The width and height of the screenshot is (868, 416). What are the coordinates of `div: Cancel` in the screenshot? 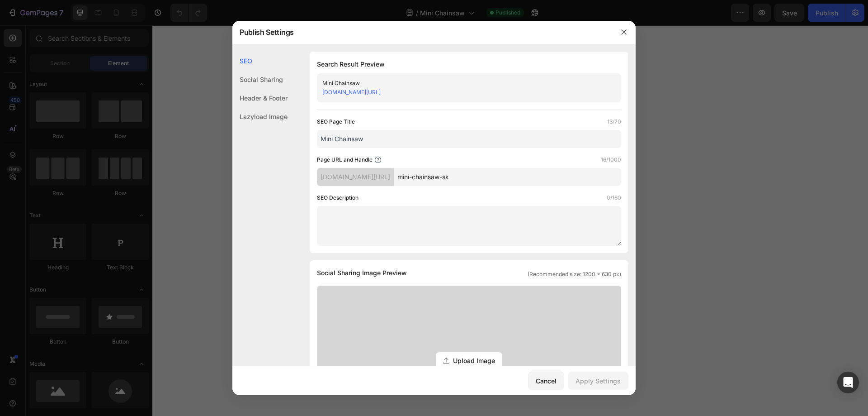 It's located at (546, 381).